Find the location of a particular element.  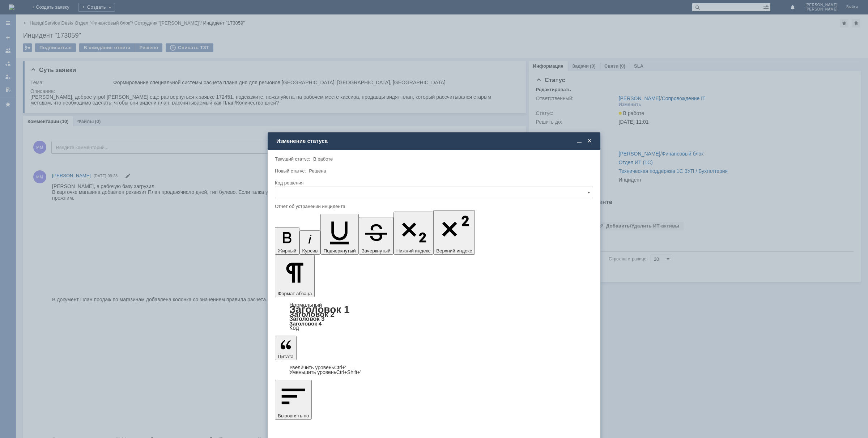

button: Выровнять по is located at coordinates (293, 400).